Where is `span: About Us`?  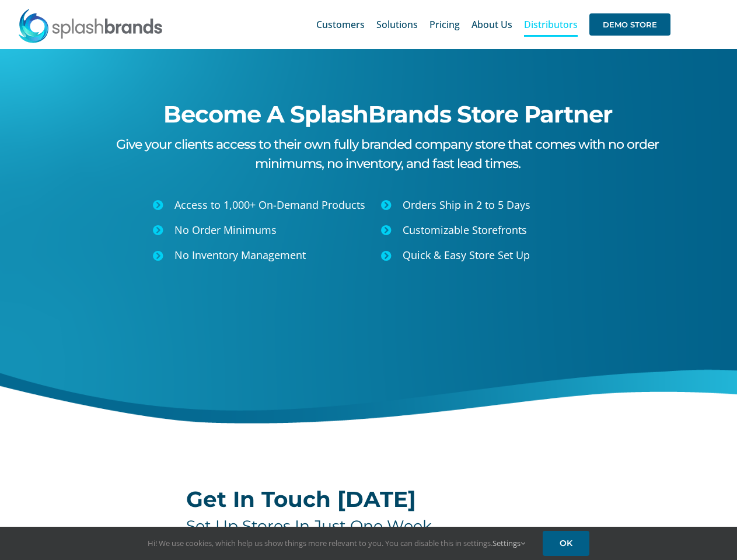
span: About Us is located at coordinates (492, 24).